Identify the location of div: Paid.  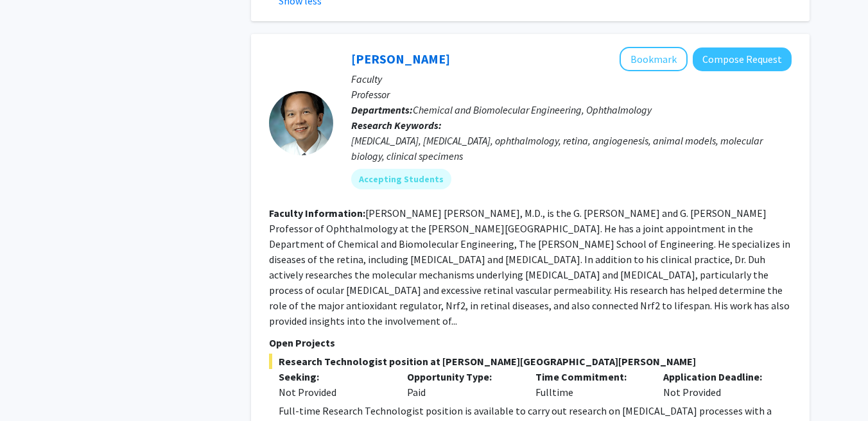
(462, 384).